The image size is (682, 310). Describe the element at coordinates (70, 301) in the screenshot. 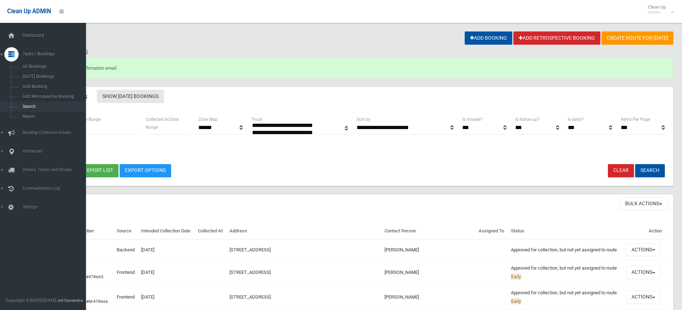

I see `strong: Jet Dynamics` at that location.